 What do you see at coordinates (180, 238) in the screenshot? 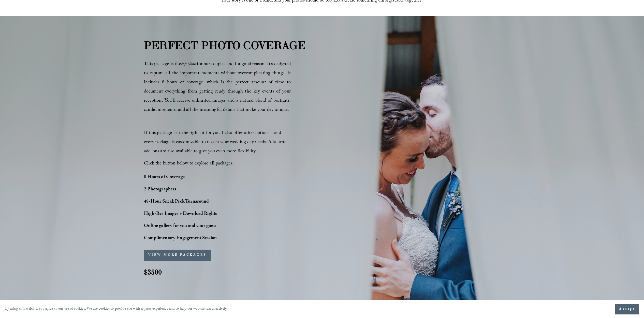
I see `strong: Complimentary Engagement Session` at bounding box center [180, 238].